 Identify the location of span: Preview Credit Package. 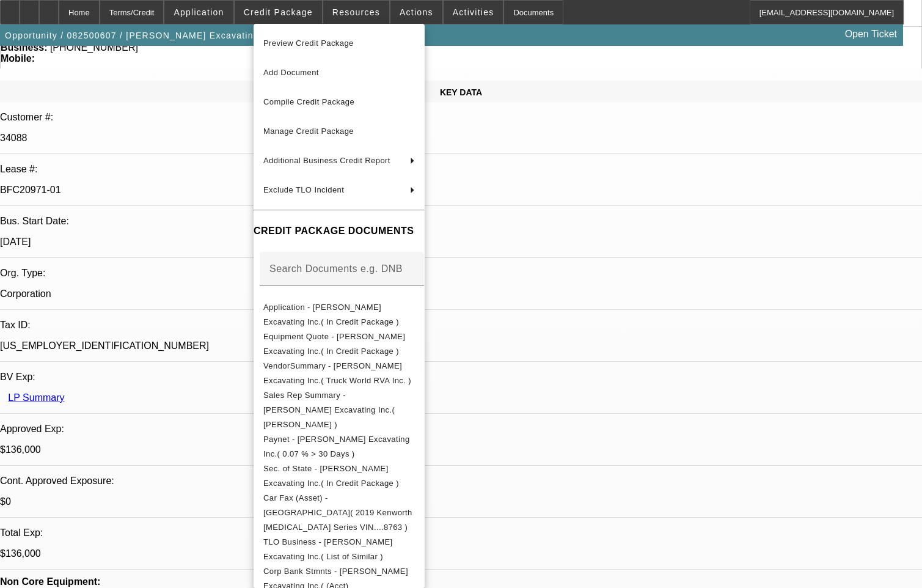
(309, 43).